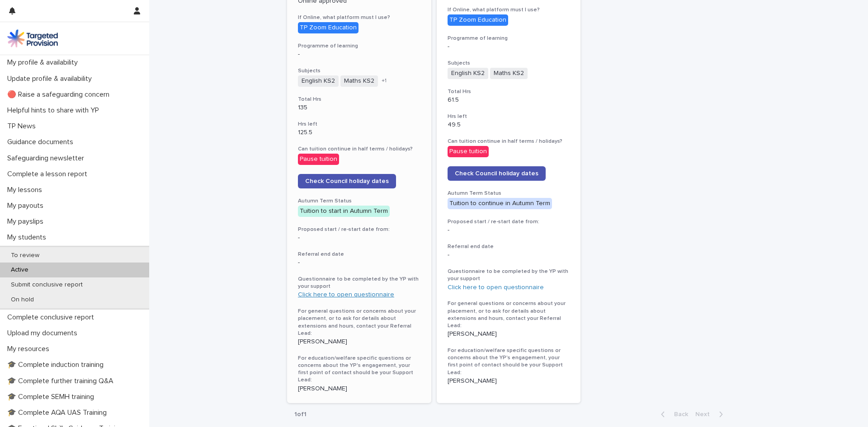 The image size is (868, 427). I want to click on p: 🎓 Complete further training Q&A, so click(62, 381).